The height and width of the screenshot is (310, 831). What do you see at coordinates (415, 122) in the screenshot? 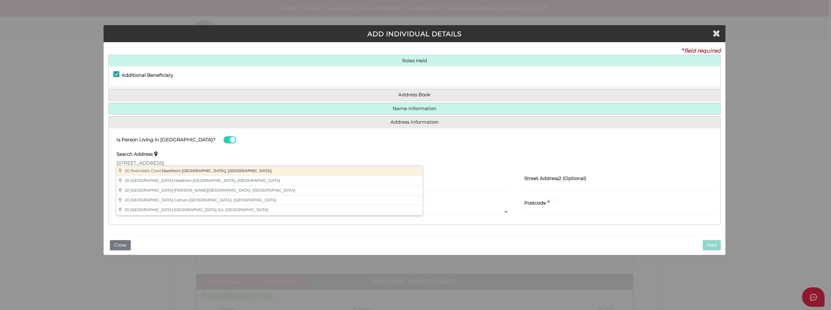
I see `a: Address Information` at bounding box center [415, 122].